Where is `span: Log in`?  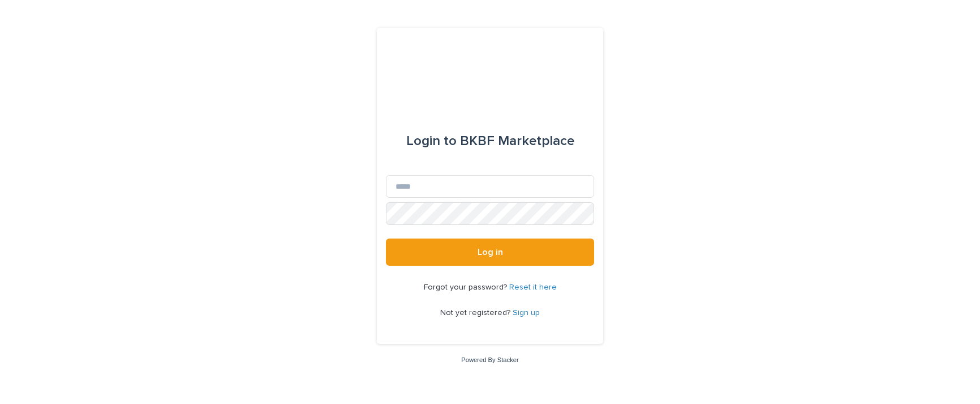
span: Log in is located at coordinates (490, 252).